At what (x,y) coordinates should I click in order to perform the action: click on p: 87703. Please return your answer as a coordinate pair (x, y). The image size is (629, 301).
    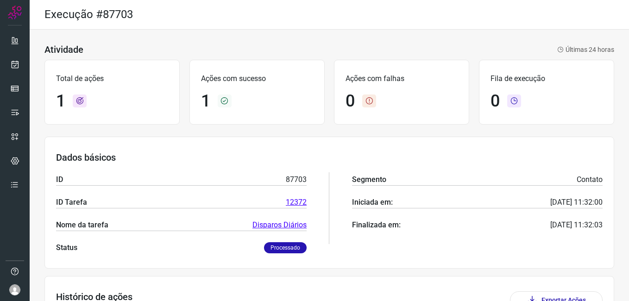
    Looking at the image, I should click on (296, 180).